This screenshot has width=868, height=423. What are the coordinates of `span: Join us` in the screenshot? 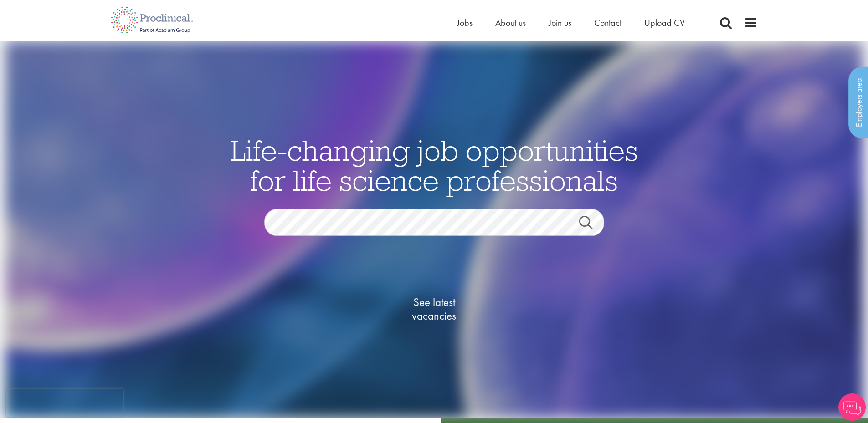 It's located at (560, 22).